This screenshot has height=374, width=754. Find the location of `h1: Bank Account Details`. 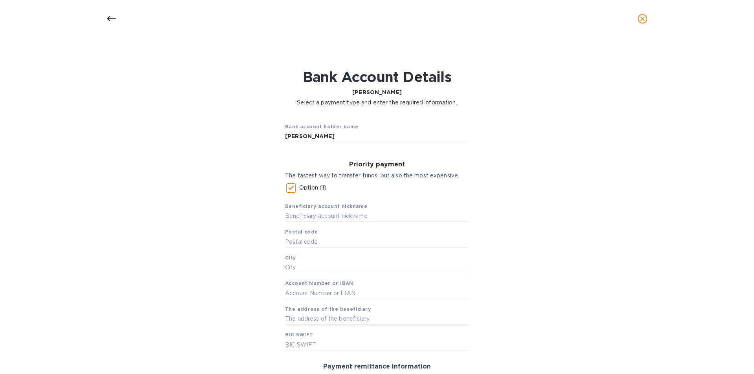

h1: Bank Account Details is located at coordinates (377, 77).